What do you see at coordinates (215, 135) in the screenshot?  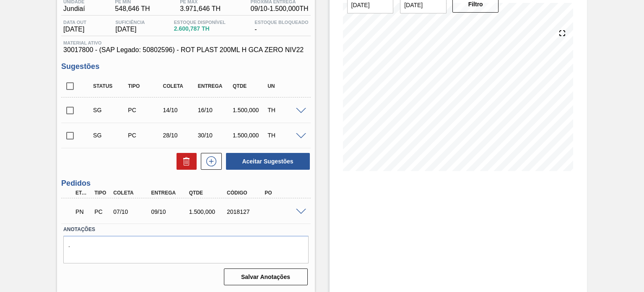 I see `div: 30/10/2025` at bounding box center [215, 135].